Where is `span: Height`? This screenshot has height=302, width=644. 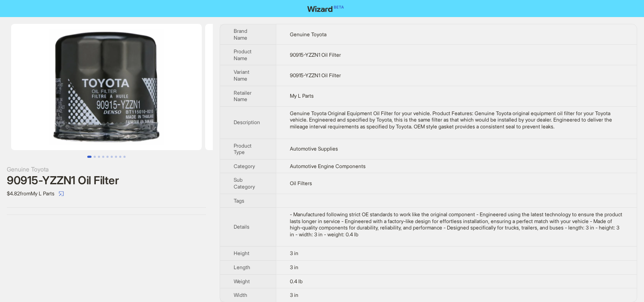 span: Height is located at coordinates (241, 253).